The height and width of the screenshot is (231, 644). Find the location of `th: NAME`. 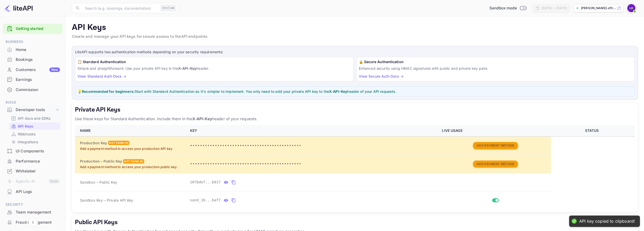

th: NAME is located at coordinates (131, 130).